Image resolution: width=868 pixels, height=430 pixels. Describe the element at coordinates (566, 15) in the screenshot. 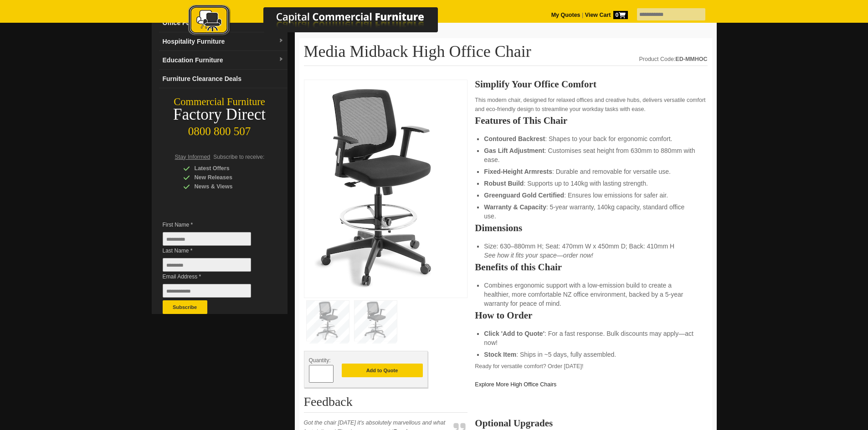

I see `a: My Quotes` at that location.